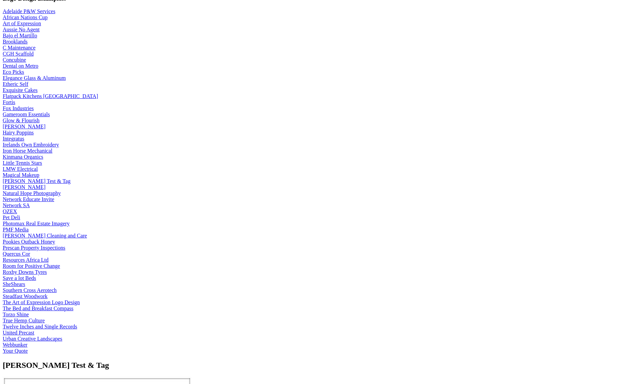 The height and width of the screenshot is (384, 639). I want to click on a: Steadfast Woodwork, so click(25, 296).